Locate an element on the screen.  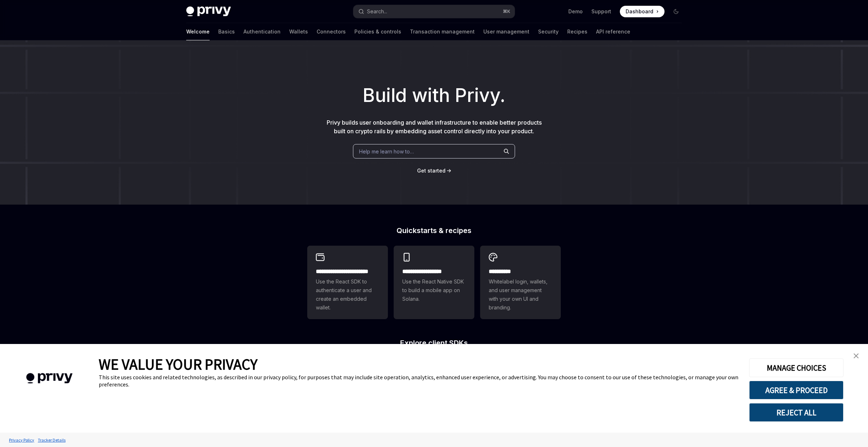
a: Tracker Details is located at coordinates (51, 440).